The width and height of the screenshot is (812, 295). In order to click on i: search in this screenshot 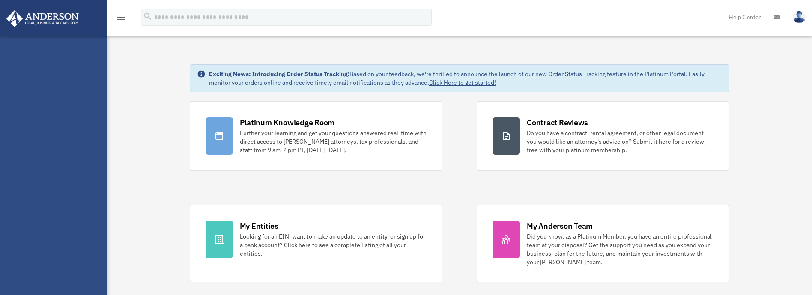, I will do `click(148, 16)`.